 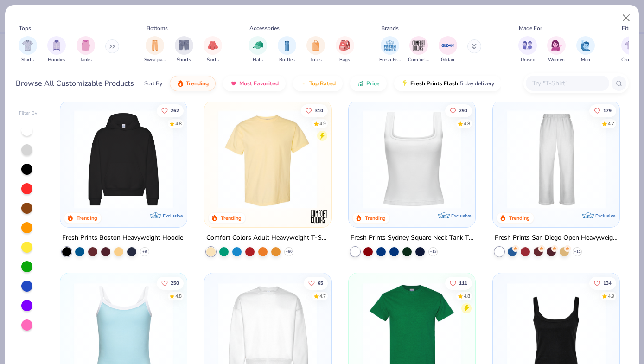 I want to click on span: Shorts, so click(x=184, y=60).